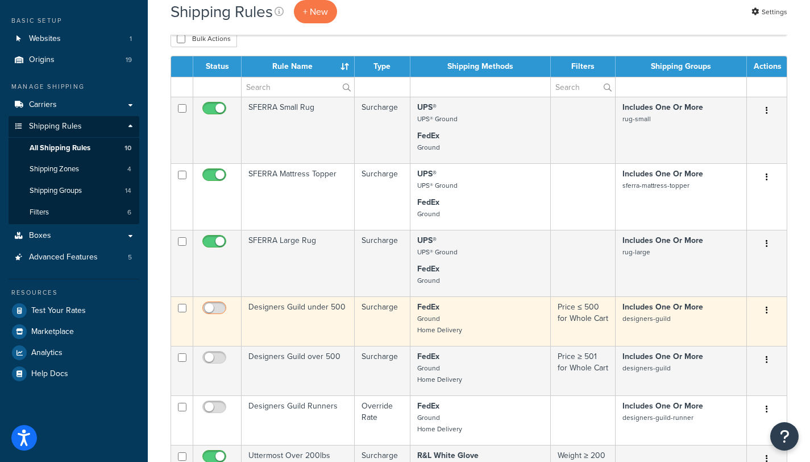 This screenshot has width=810, height=462. What do you see at coordinates (681, 67) in the screenshot?
I see `th: Shipping Groups` at bounding box center [681, 67].